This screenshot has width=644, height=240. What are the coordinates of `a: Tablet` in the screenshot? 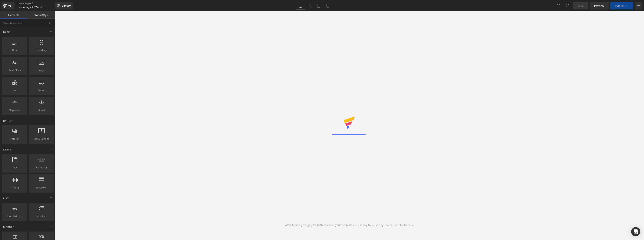 It's located at (319, 6).